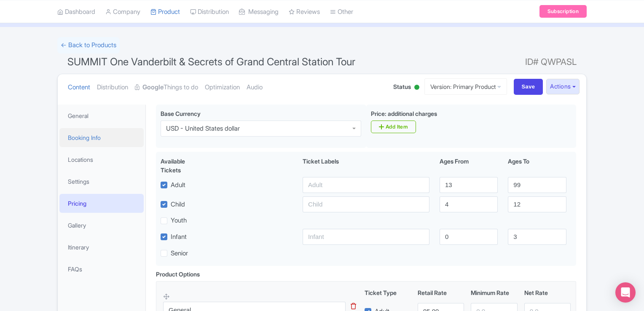 The image size is (644, 311). What do you see at coordinates (184, 166) in the screenshot?
I see `div: Available Tickets` at bounding box center [184, 166].